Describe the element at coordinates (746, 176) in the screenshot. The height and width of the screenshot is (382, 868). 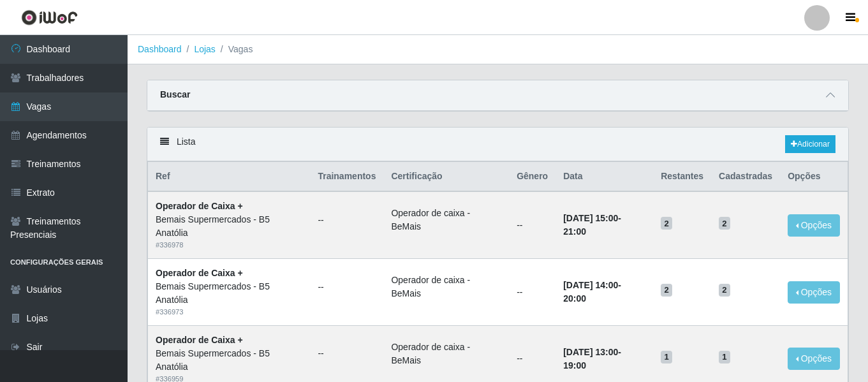
I see `th: Cadastradas` at that location.